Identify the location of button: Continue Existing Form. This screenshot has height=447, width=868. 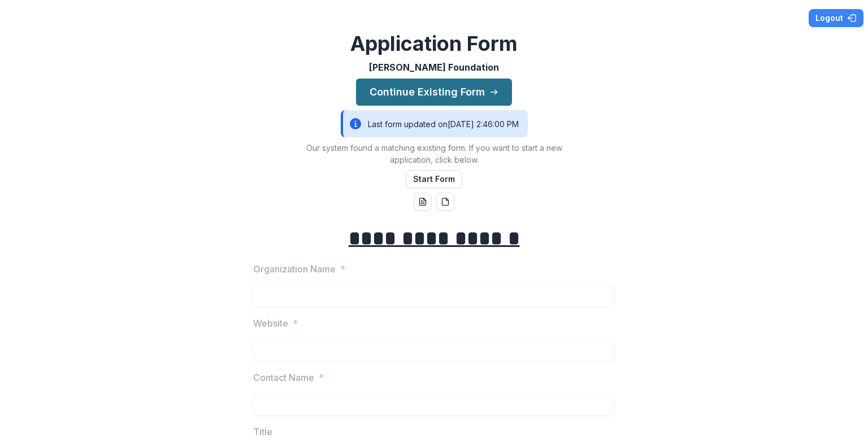
(434, 92).